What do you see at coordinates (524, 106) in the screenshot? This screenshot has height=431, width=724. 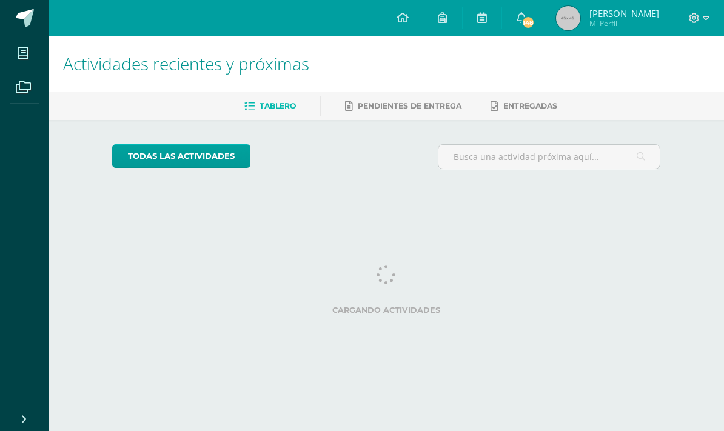 I see `a: Entregadas` at bounding box center [524, 106].